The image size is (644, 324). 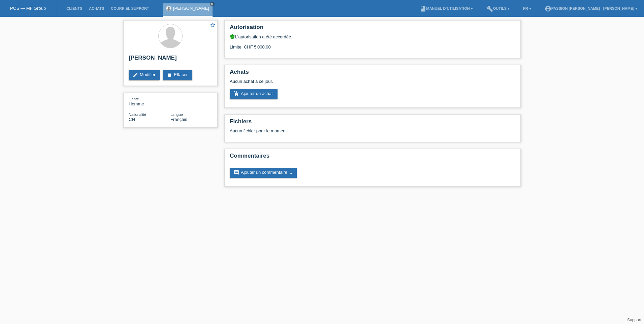 What do you see at coordinates (144, 75) in the screenshot?
I see `a: editModifier` at bounding box center [144, 75].